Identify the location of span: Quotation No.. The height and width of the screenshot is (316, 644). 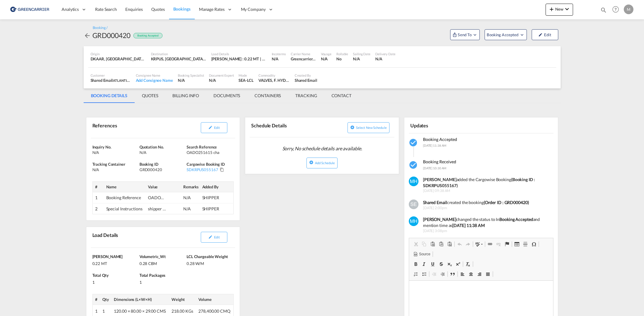
(151, 147).